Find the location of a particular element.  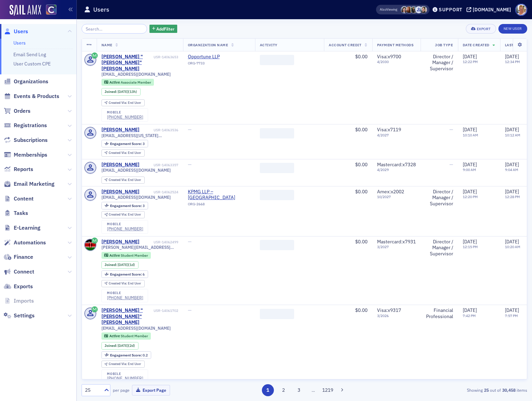

span: Viewing is located at coordinates (388, 9).